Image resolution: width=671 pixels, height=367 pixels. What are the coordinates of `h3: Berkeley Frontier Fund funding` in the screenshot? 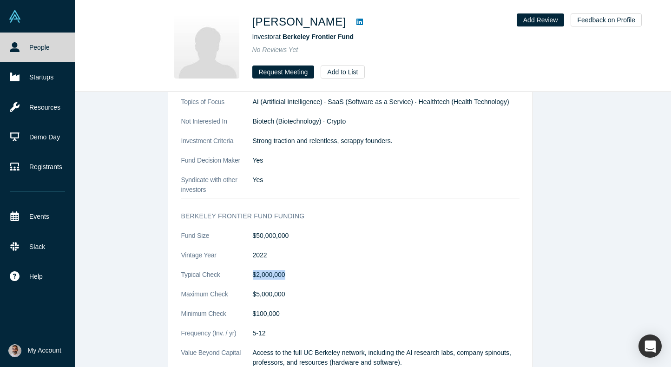 It's located at (344, 216).